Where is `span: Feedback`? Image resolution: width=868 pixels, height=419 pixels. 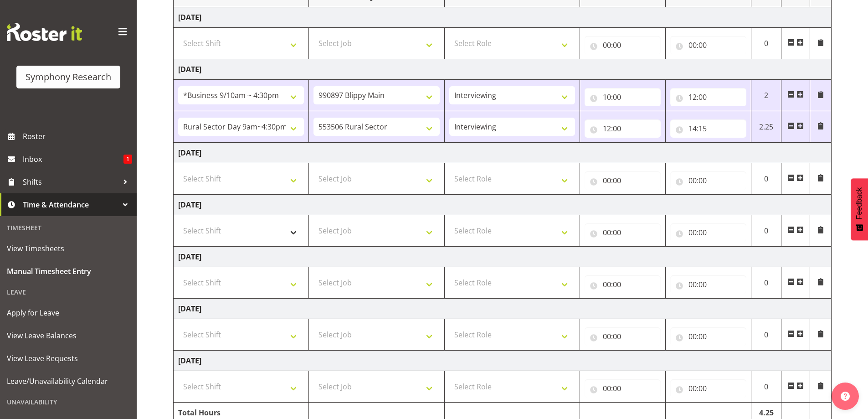 span: Feedback is located at coordinates (859, 203).